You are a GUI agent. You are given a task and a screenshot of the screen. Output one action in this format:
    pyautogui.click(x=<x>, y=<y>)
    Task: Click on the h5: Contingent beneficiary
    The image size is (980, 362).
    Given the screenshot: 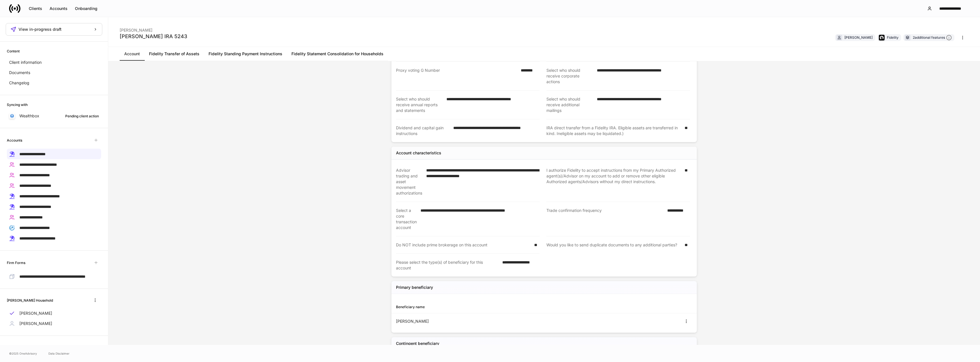 What is the action you would take?
    pyautogui.click(x=418, y=344)
    